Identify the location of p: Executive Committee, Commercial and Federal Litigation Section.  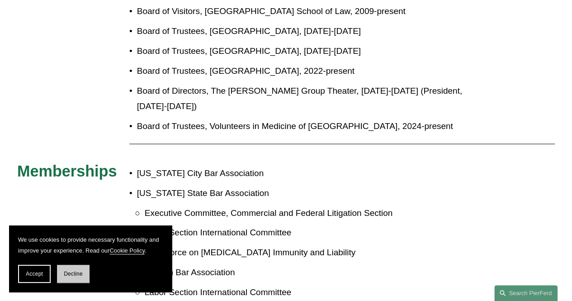
(316, 213).